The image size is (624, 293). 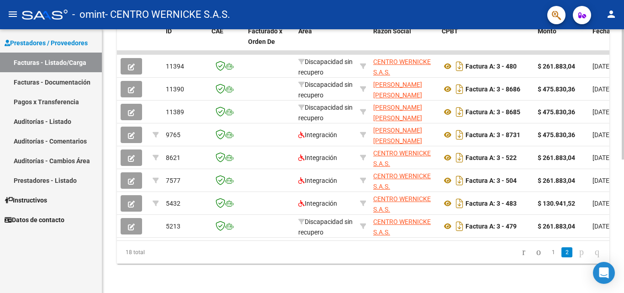 What do you see at coordinates (185, 42) in the screenshot?
I see `datatable-header-cell: ID` at bounding box center [185, 42].